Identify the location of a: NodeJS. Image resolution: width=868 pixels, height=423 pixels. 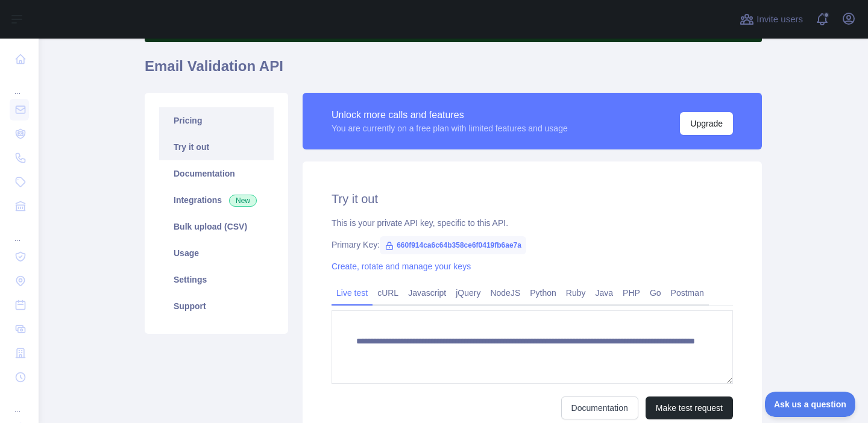
(505, 293).